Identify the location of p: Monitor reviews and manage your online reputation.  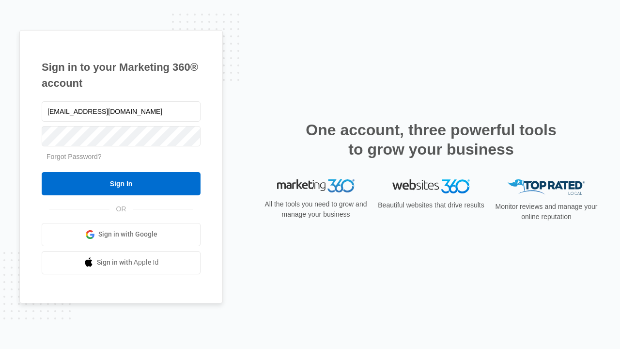
(546, 212).